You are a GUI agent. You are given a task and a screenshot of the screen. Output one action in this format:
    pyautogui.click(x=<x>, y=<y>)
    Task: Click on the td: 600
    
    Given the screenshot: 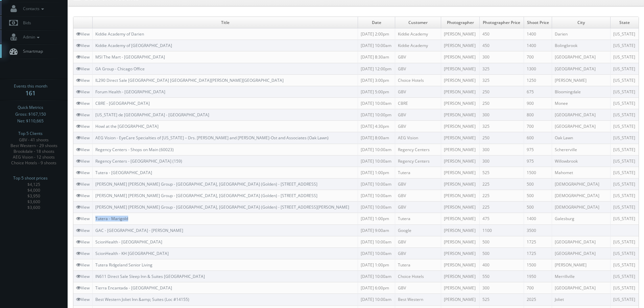 What is the action you would take?
    pyautogui.click(x=538, y=138)
    